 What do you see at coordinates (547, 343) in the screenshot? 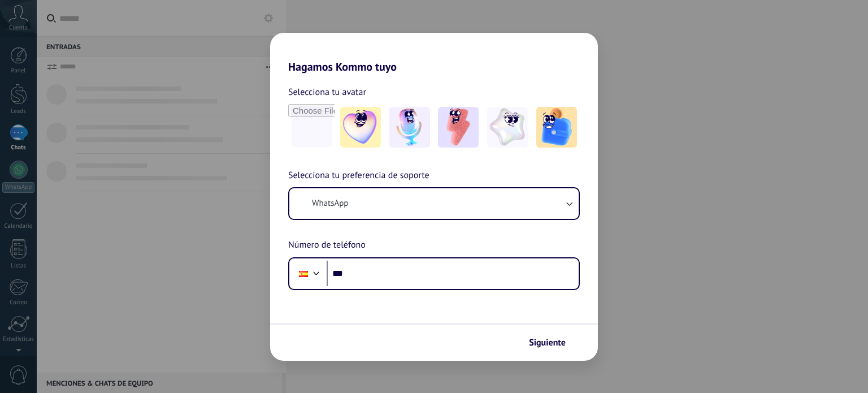
I see `span: Siguiente` at bounding box center [547, 343].